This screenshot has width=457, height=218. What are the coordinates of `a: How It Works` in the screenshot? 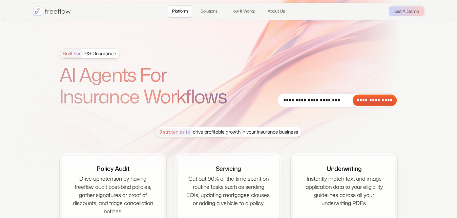 It's located at (242, 11).